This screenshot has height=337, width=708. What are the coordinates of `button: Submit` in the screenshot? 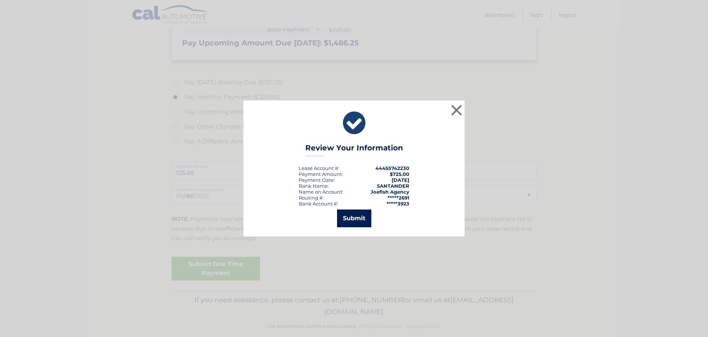 It's located at (354, 218).